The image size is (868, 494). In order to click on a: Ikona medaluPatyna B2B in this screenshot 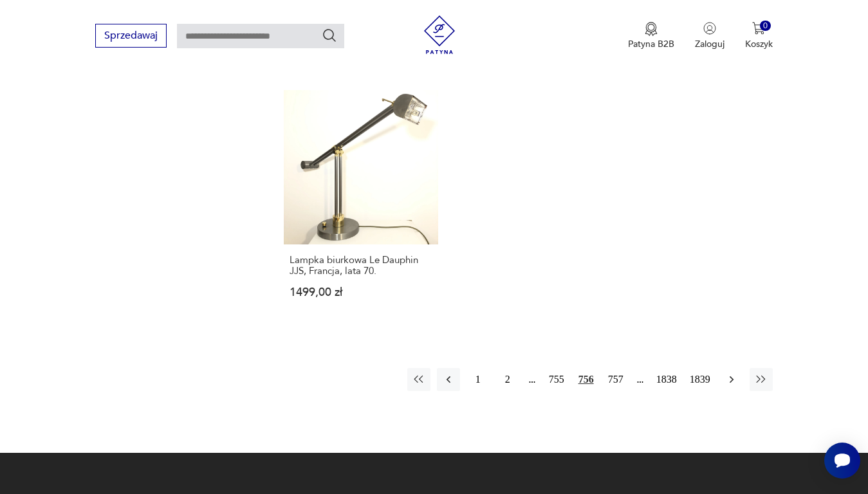, I will do `click(652, 36)`.